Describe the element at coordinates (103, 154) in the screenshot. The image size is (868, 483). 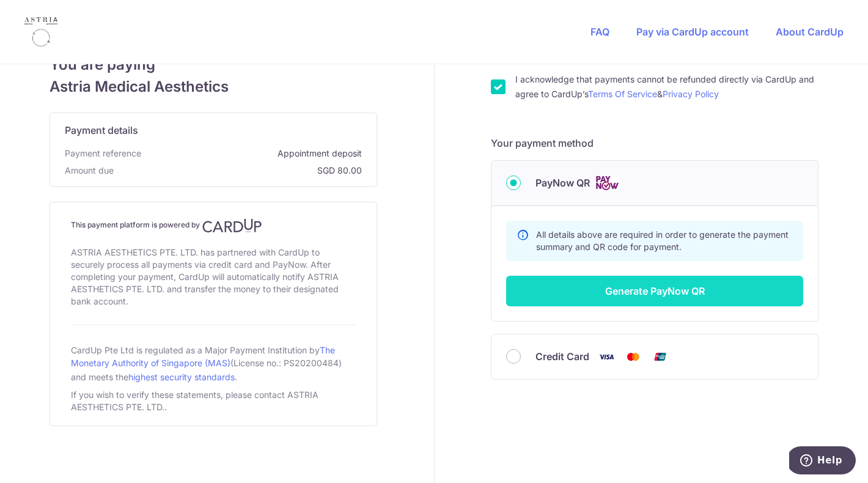
I see `span: Payment reference` at that location.